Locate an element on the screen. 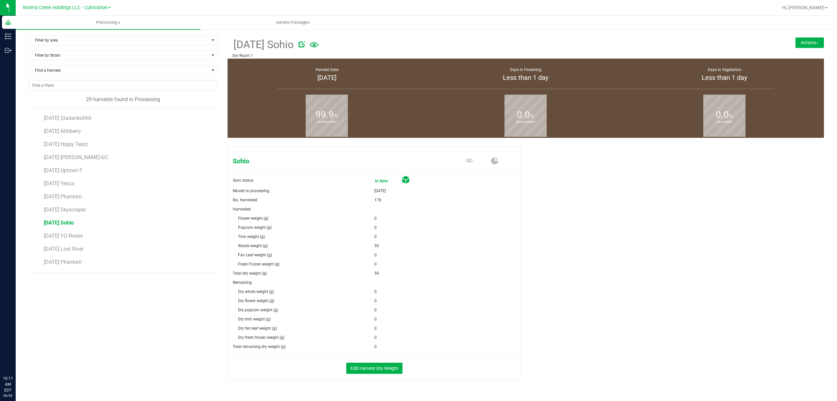  div: Harvest Date is located at coordinates (327, 70).